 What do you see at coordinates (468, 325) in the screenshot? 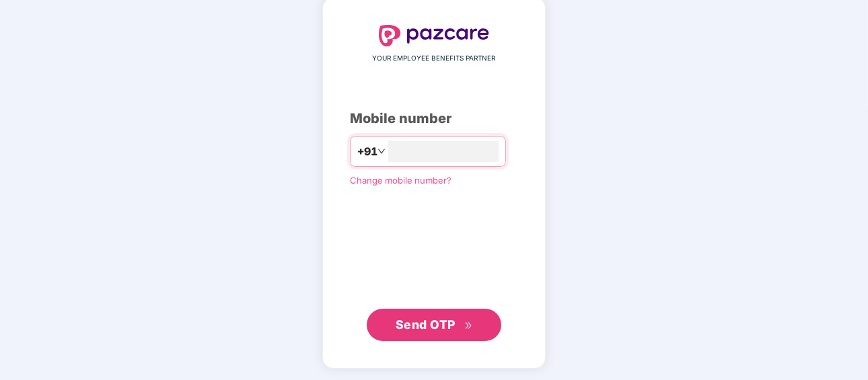
I see `span: double-right` at bounding box center [468, 325].